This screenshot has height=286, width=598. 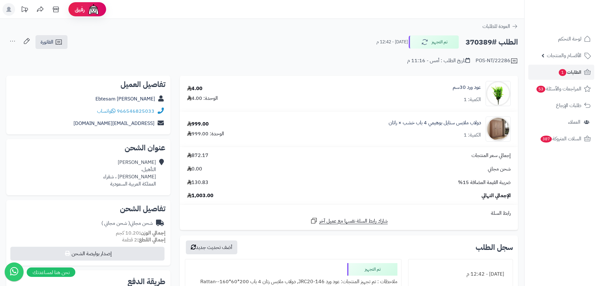 What do you see at coordinates (559, 89) in the screenshot?
I see `span: المراجعات والأسئلة` at bounding box center [559, 89].